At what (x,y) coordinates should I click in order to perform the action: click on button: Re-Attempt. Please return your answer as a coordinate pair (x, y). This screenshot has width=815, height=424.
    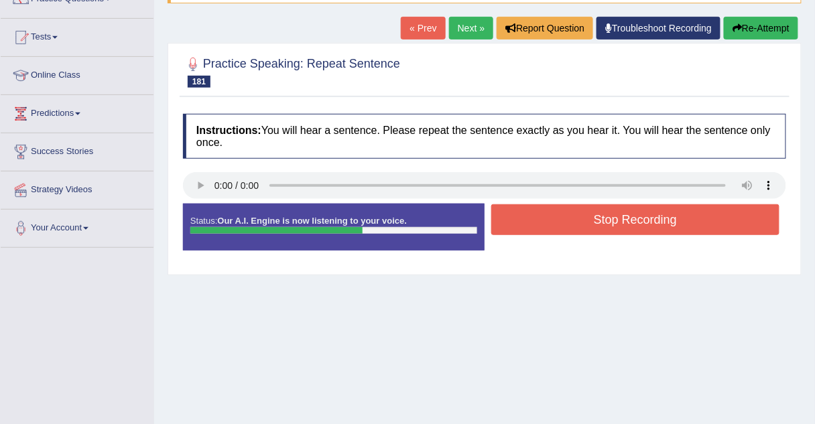
    Looking at the image, I should click on (761, 28).